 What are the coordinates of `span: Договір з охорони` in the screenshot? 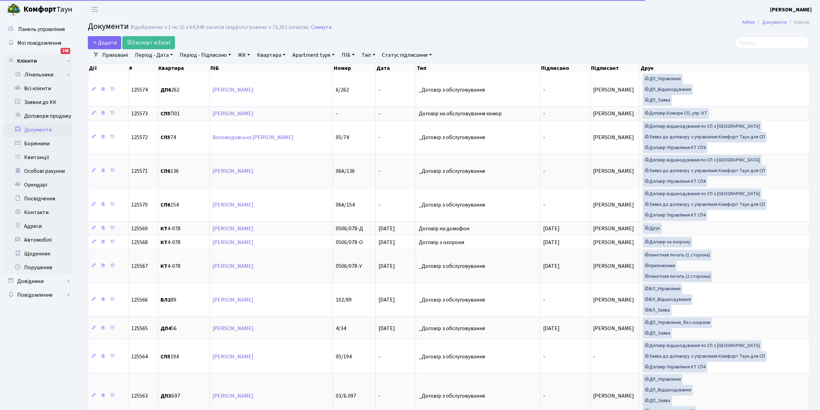 It's located at (478, 242).